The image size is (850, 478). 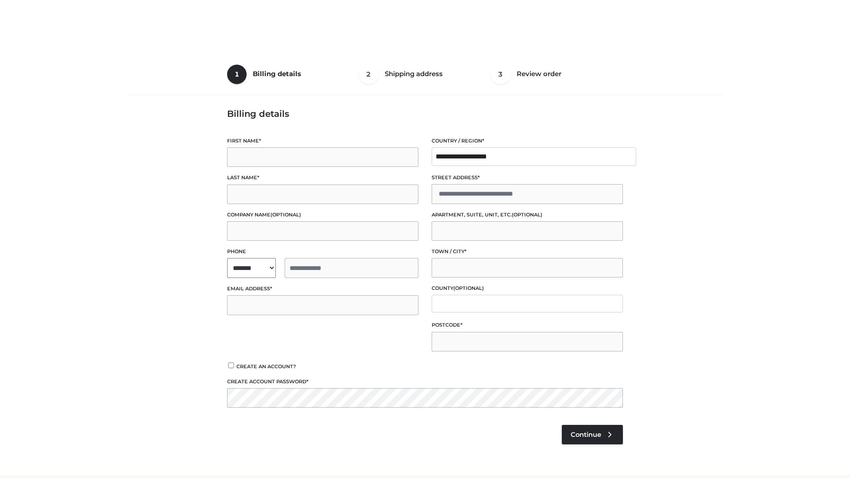 What do you see at coordinates (528, 288) in the screenshot?
I see `label: County` at bounding box center [528, 288].